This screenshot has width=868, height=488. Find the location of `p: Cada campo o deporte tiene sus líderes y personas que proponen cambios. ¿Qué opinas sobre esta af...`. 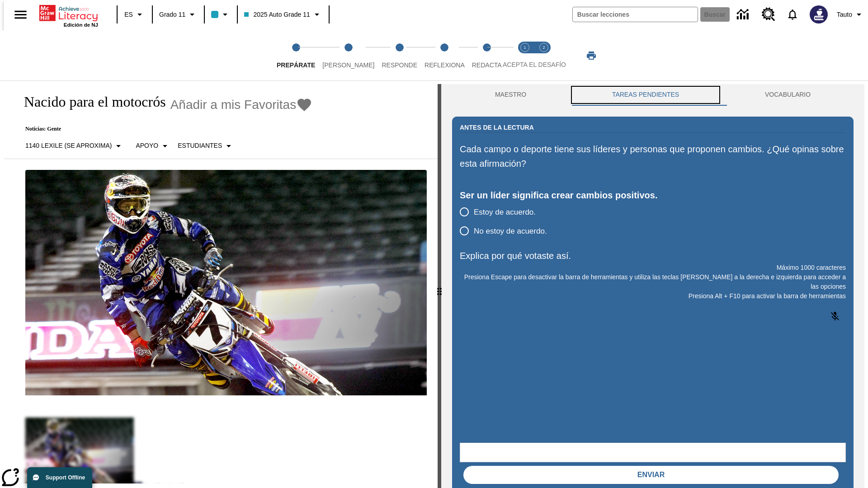

p: Cada campo o deporte tiene sus líderes y personas que proponen cambios. ¿Qué opinas sobre esta af... is located at coordinates (653, 156).